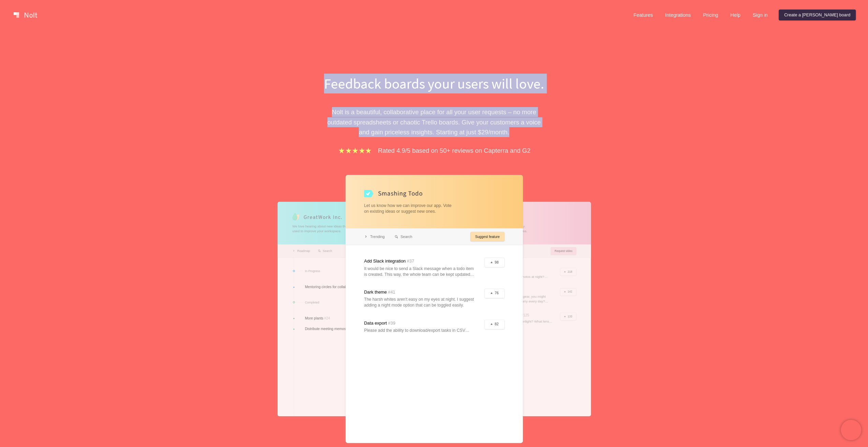  I want to click on a: Help, so click(735, 15).